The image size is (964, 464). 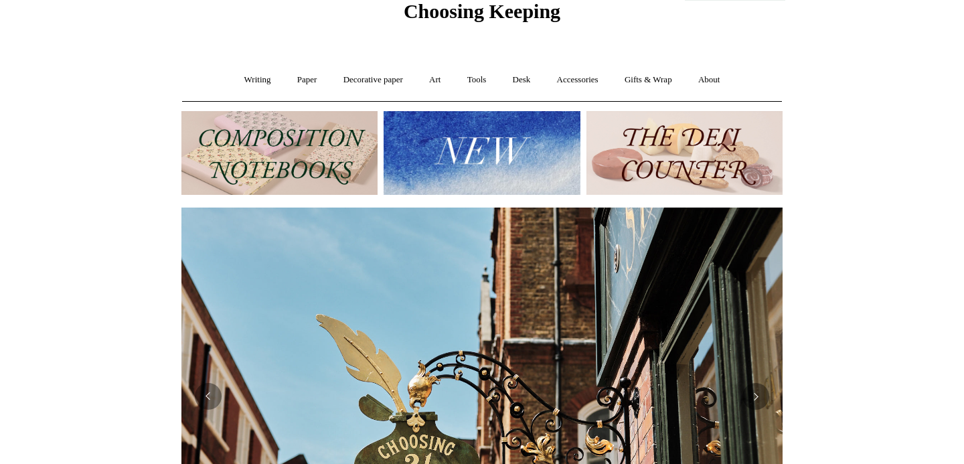 What do you see at coordinates (482, 15) in the screenshot?
I see `a: Choosing Keeping` at bounding box center [482, 15].